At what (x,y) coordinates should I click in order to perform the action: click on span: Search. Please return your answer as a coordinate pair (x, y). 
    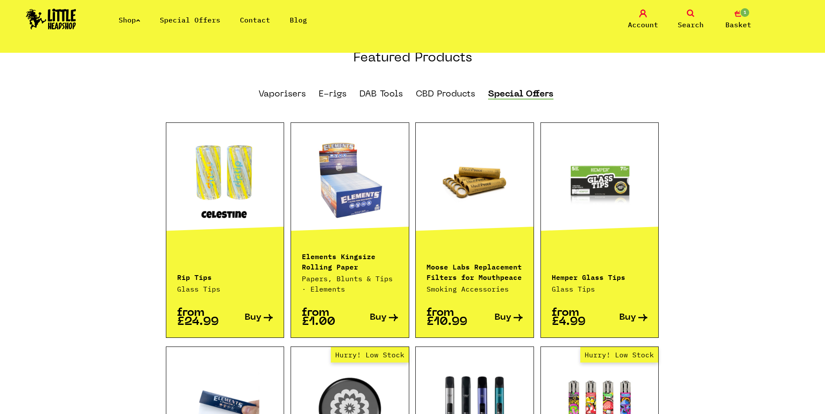
    Looking at the image, I should click on (690, 25).